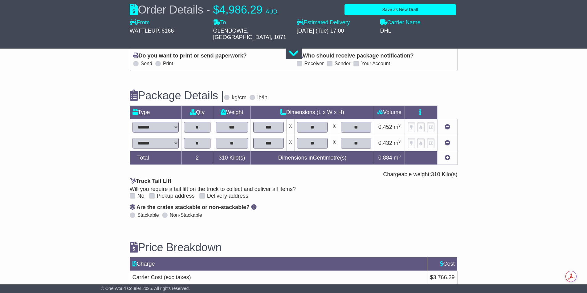 The height and width of the screenshot is (293, 587). What do you see at coordinates (190, 56) in the screenshot?
I see `label: Do you want to print or send paperwork?` at bounding box center [190, 56].